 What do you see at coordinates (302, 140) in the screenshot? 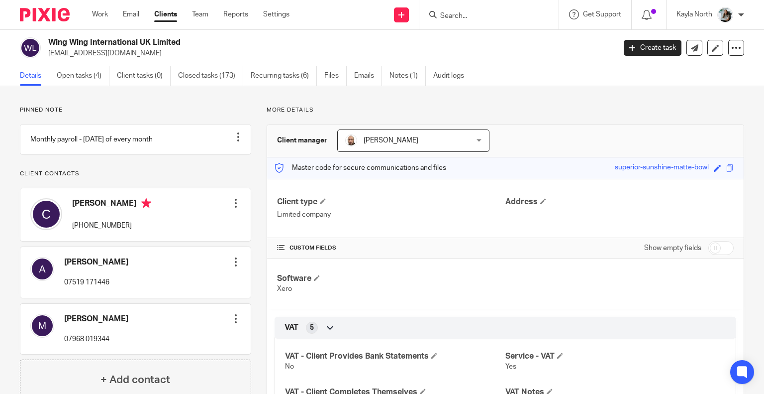
I see `h3: Client manager` at bounding box center [302, 140].